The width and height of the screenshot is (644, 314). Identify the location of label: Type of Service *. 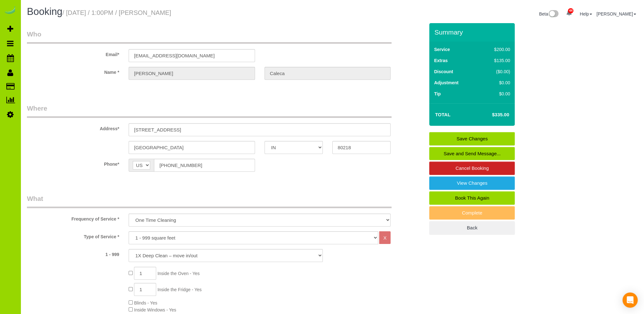
(73, 235).